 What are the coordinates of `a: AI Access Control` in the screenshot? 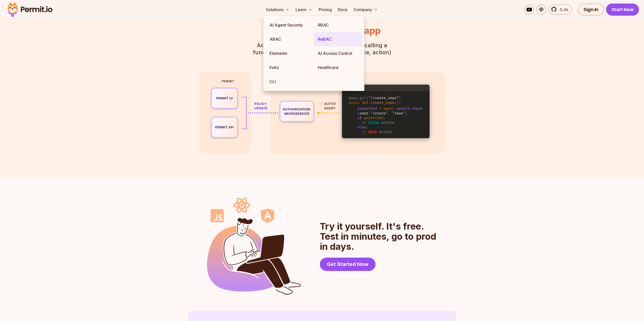 It's located at (338, 54).